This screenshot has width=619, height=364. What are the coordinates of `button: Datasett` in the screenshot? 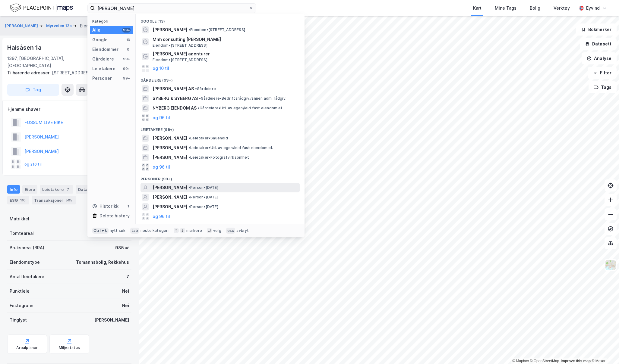 It's located at (598, 44).